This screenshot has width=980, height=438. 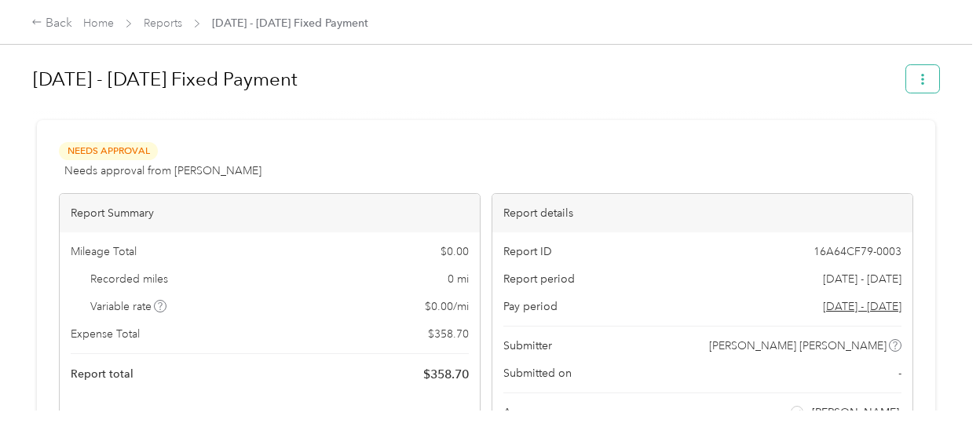 What do you see at coordinates (701, 213) in the screenshot?
I see `div: Report details` at bounding box center [701, 213].